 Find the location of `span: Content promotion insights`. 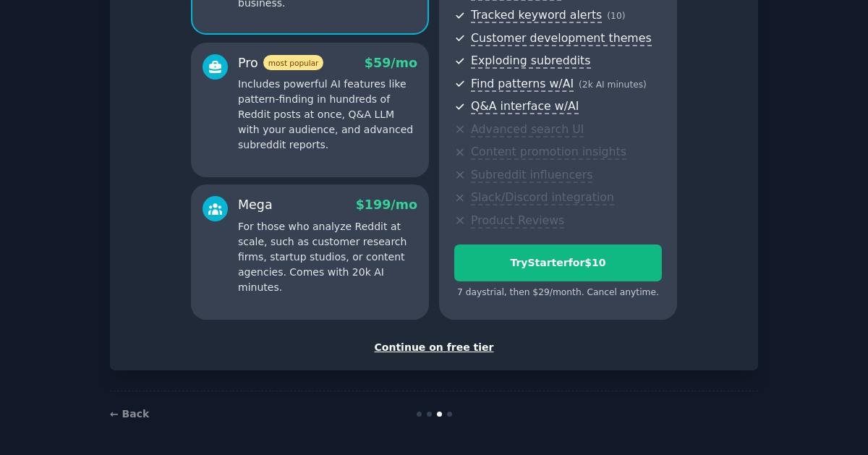

span: Content promotion insights is located at coordinates (548, 152).